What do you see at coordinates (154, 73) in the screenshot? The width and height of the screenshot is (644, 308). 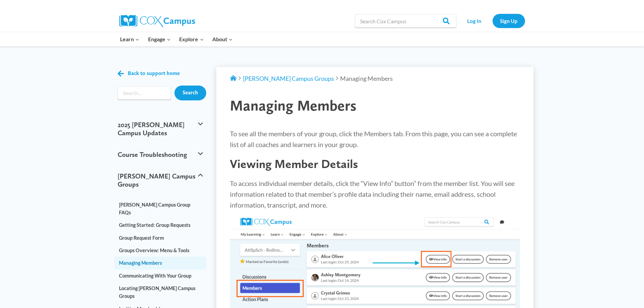 I see `span: Back to support home` at bounding box center [154, 73].